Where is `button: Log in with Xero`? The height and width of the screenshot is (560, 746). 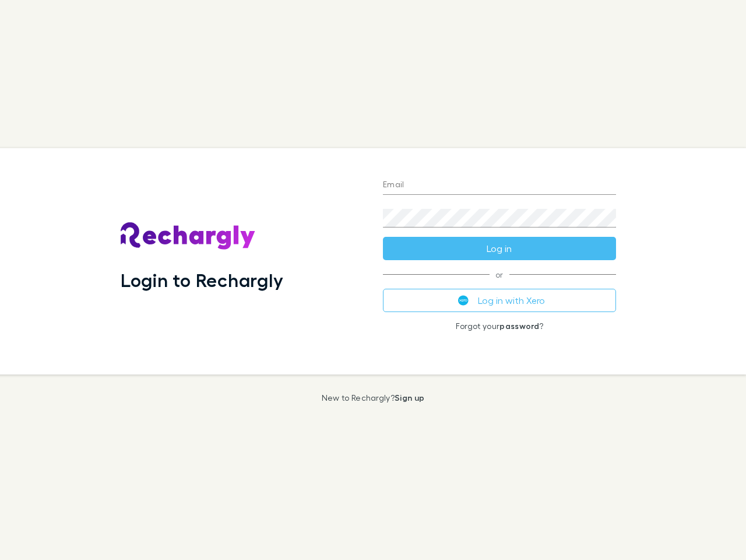 button: Log in with Xero is located at coordinates (499, 300).